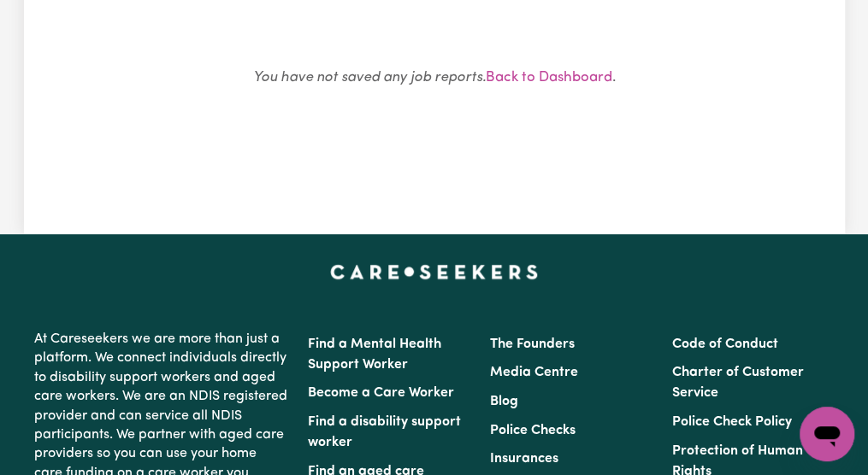 This screenshot has width=868, height=475. I want to click on a: Code of Conduct, so click(724, 344).